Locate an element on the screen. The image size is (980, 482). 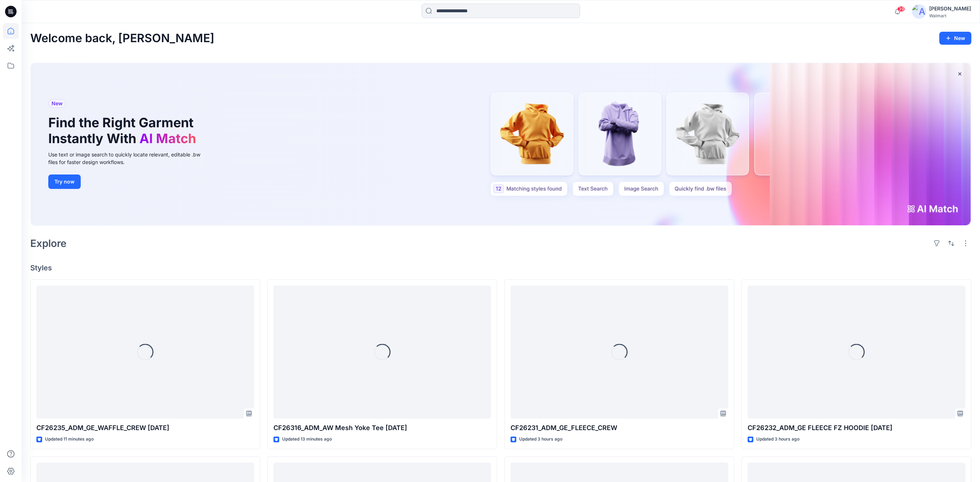
h2: Explore is located at coordinates (48, 243).